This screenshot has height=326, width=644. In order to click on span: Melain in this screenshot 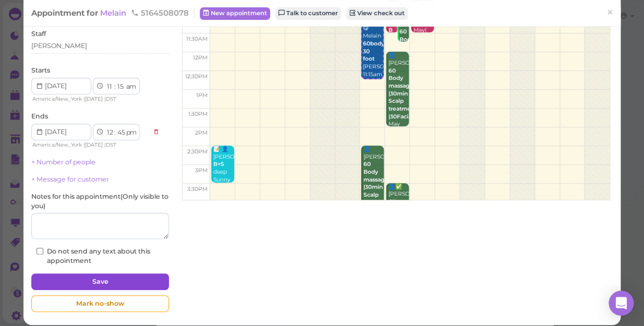, I will do `click(114, 13)`.